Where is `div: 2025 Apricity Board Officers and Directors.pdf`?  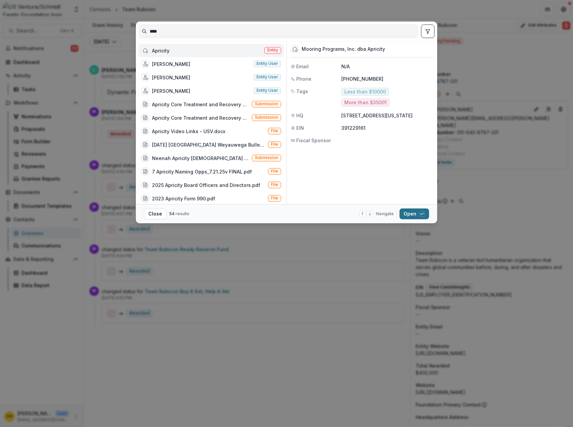 div: 2025 Apricity Board Officers and Directors.pdf is located at coordinates (206, 185).